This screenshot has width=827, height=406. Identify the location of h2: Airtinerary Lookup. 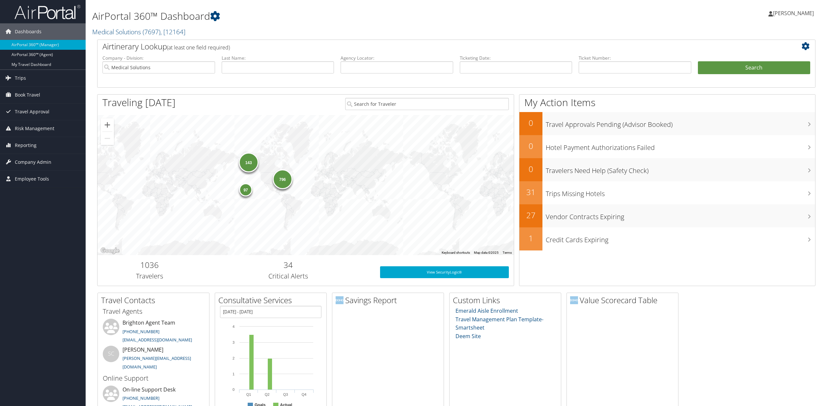
(426, 46).